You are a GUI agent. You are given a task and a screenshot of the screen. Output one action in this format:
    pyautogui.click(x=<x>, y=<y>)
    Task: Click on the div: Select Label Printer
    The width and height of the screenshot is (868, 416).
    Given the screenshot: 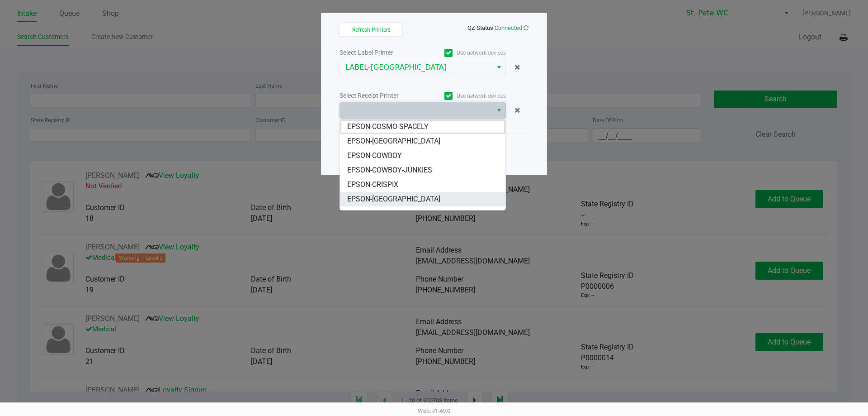 What is the action you would take?
    pyautogui.click(x=381, y=52)
    